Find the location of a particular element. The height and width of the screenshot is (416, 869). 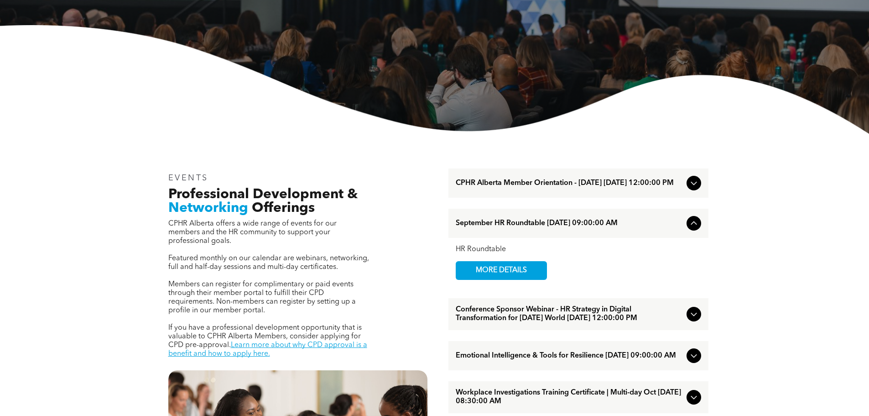

span: EVENTS is located at coordinates (188, 178).